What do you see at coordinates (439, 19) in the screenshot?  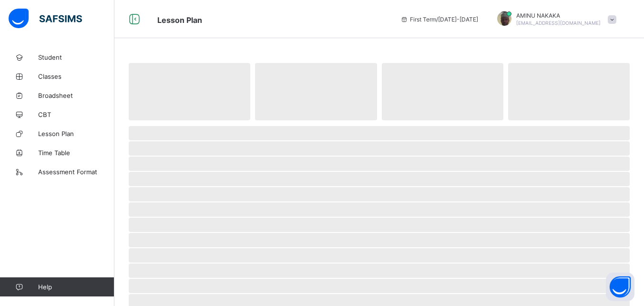 I see `span: session/term information` at bounding box center [439, 19].